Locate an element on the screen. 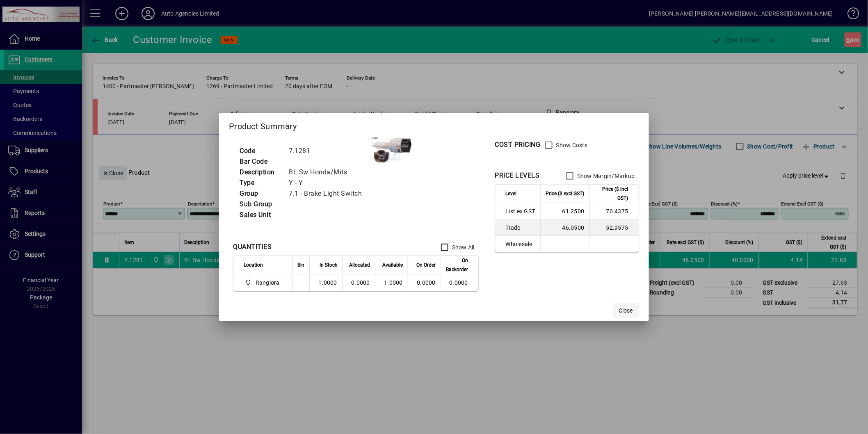 The image size is (868, 434). span: Available is located at coordinates (392, 265).